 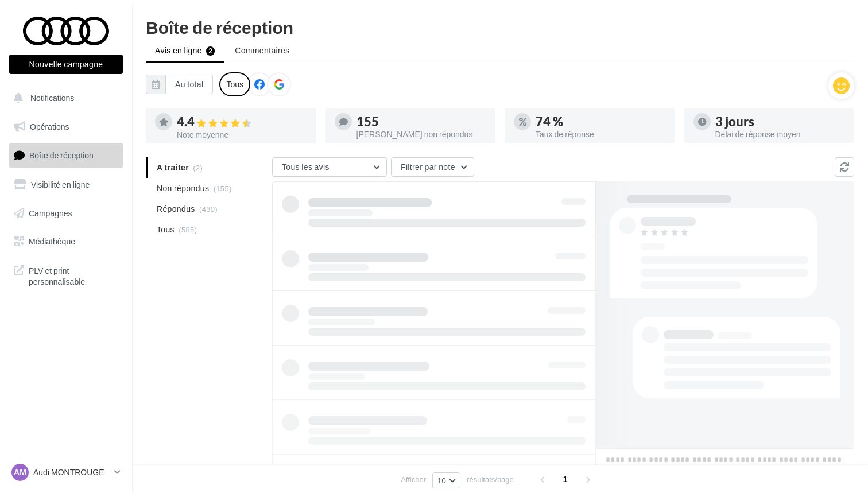 I want to click on a: AM Audi MONTROUGE, so click(x=66, y=473).